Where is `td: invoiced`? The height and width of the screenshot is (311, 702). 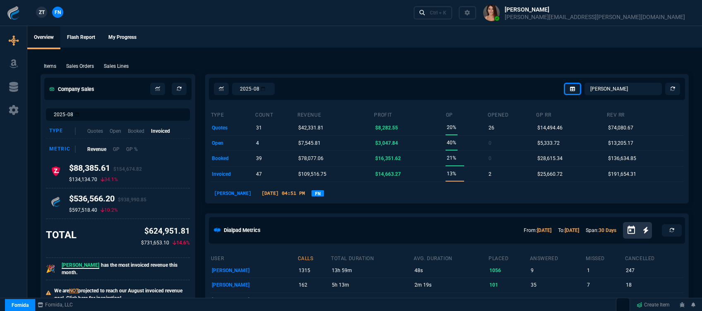 td: invoiced is located at coordinates (232, 174).